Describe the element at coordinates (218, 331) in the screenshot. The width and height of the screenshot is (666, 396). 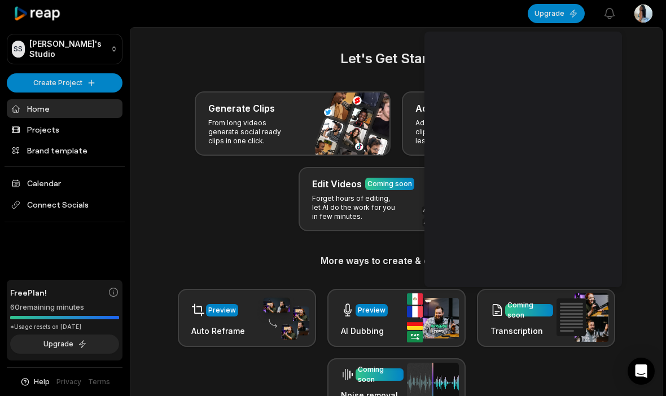
I see `h3: Auto Reframe` at that location.